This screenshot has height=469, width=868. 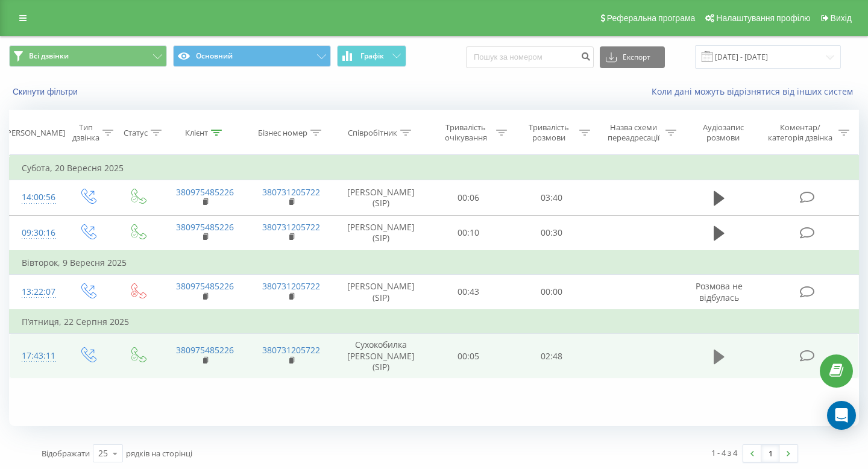 I want to click on td: 00:43, so click(x=469, y=292).